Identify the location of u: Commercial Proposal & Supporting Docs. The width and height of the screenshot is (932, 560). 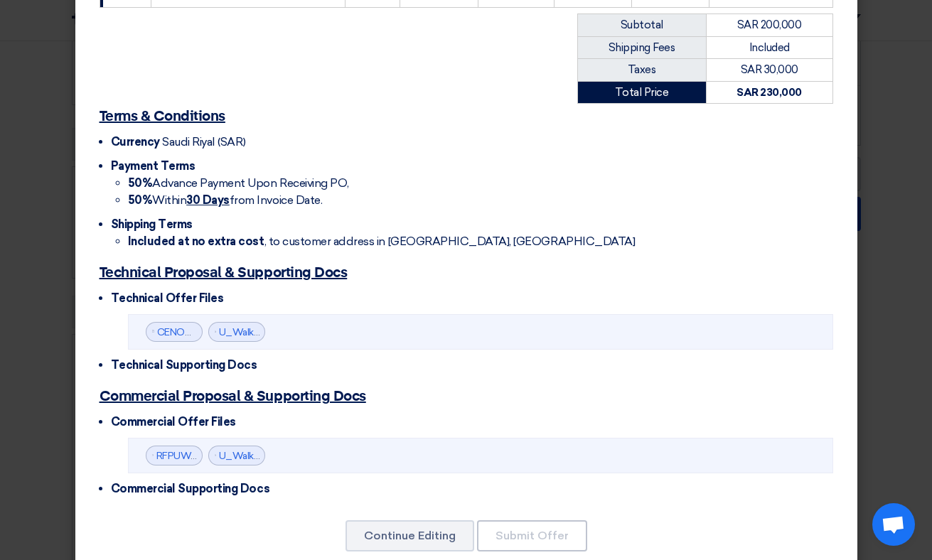
(232, 396).